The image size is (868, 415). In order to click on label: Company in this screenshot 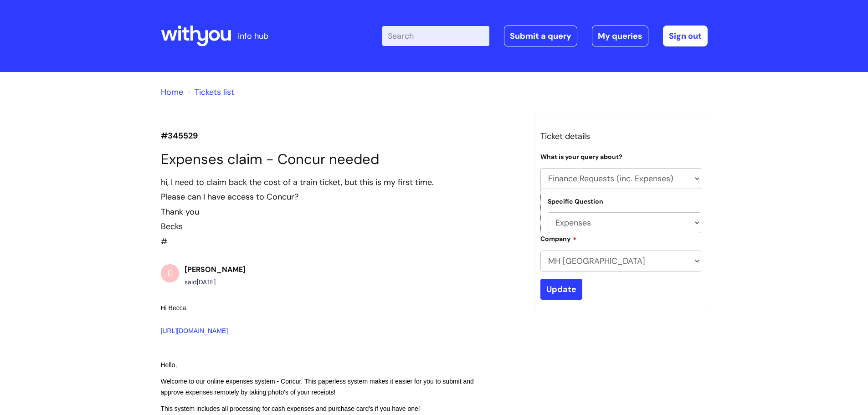, I will do `click(559, 238)`.